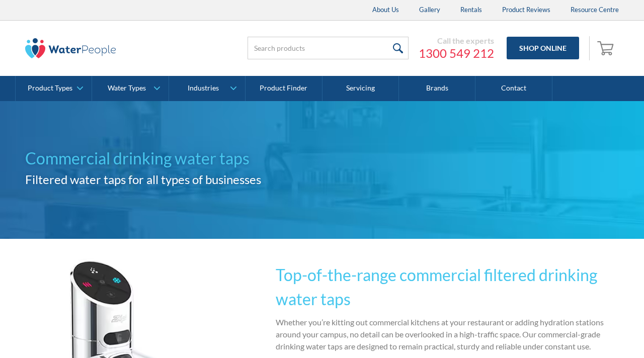 The image size is (644, 358). Describe the element at coordinates (361, 88) in the screenshot. I see `a: Servicing` at that location.